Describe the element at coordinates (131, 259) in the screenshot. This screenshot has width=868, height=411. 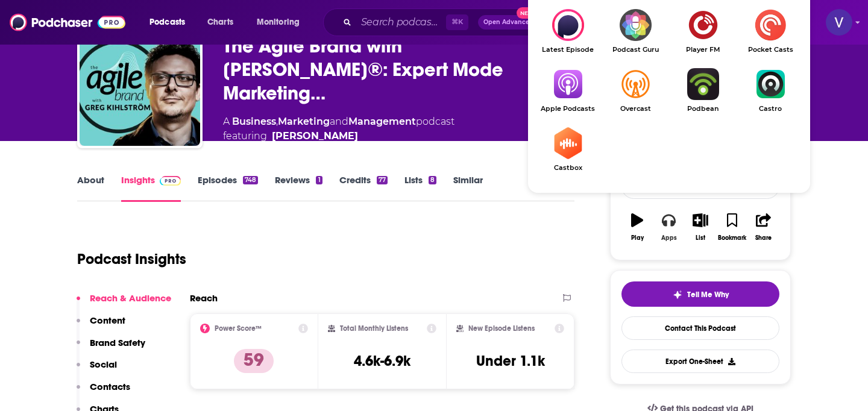
I see `h1: Podcast Insights` at that location.